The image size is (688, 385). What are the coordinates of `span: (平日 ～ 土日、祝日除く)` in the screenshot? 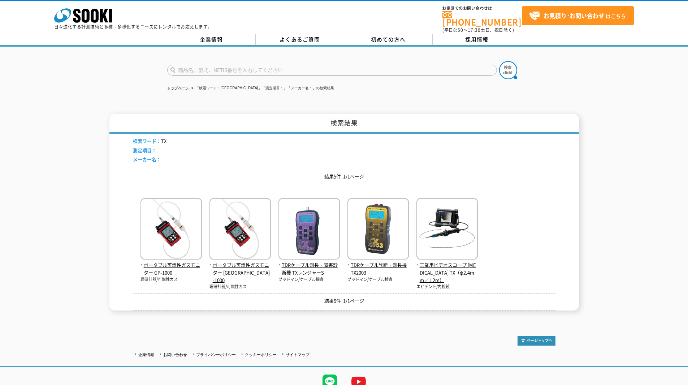 It's located at (478, 30).